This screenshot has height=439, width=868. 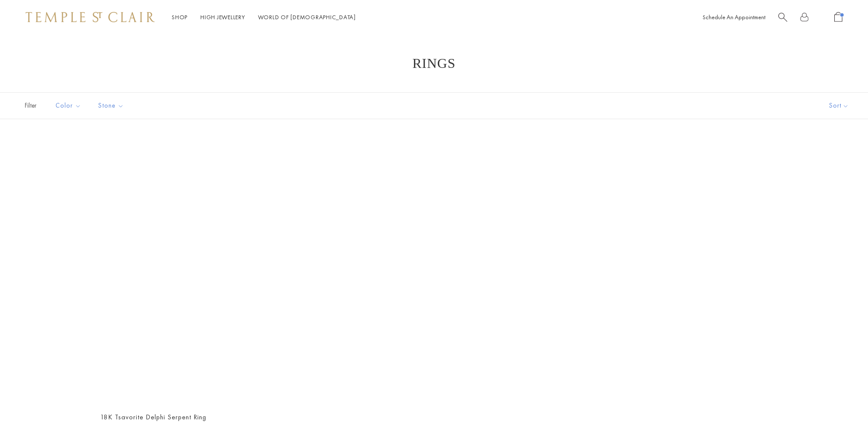 What do you see at coordinates (68, 106) in the screenshot?
I see `button: Color` at bounding box center [68, 106].